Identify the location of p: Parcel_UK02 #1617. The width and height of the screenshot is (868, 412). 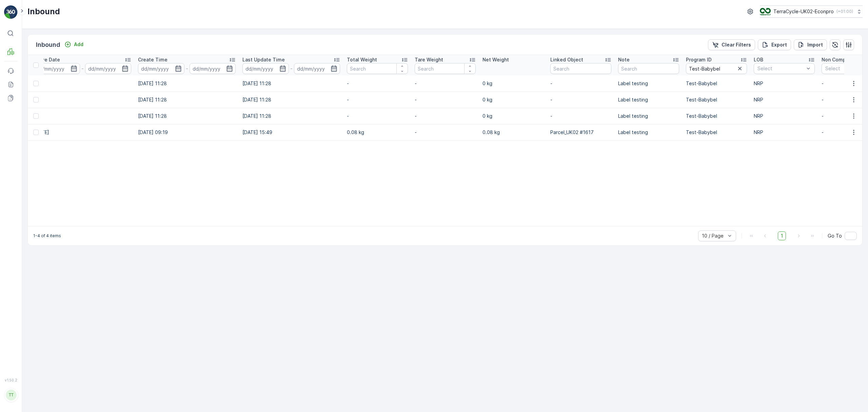
(581, 132).